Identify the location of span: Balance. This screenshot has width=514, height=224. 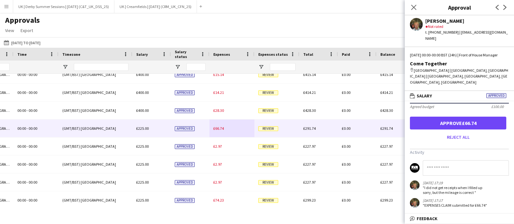
(388, 54).